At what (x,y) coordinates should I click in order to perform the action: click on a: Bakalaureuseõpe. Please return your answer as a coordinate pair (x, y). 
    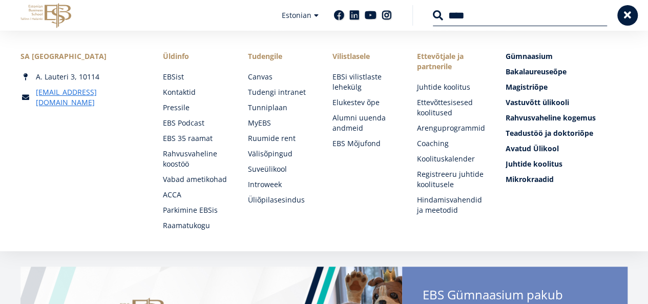
    Looking at the image, I should click on (567, 72).